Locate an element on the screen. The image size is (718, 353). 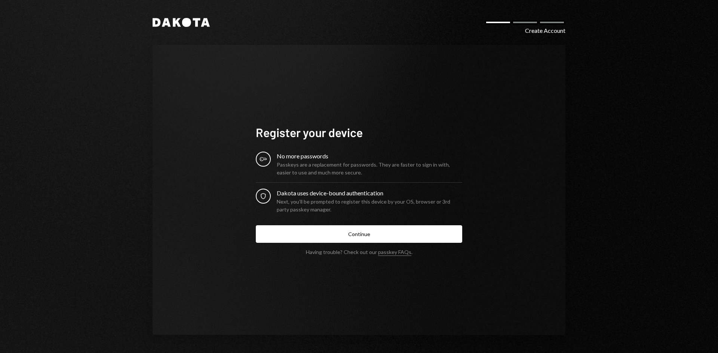
div: No more passwords is located at coordinates (369, 156).